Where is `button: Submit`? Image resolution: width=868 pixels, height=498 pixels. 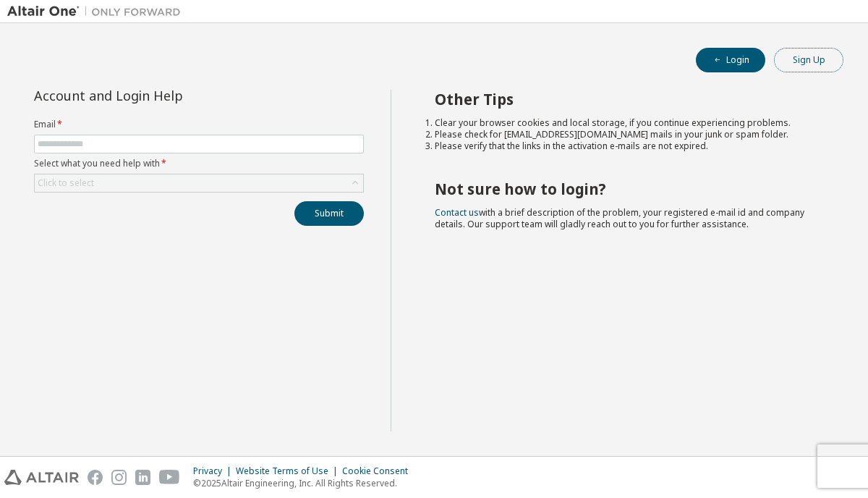
button: Submit is located at coordinates (328, 213).